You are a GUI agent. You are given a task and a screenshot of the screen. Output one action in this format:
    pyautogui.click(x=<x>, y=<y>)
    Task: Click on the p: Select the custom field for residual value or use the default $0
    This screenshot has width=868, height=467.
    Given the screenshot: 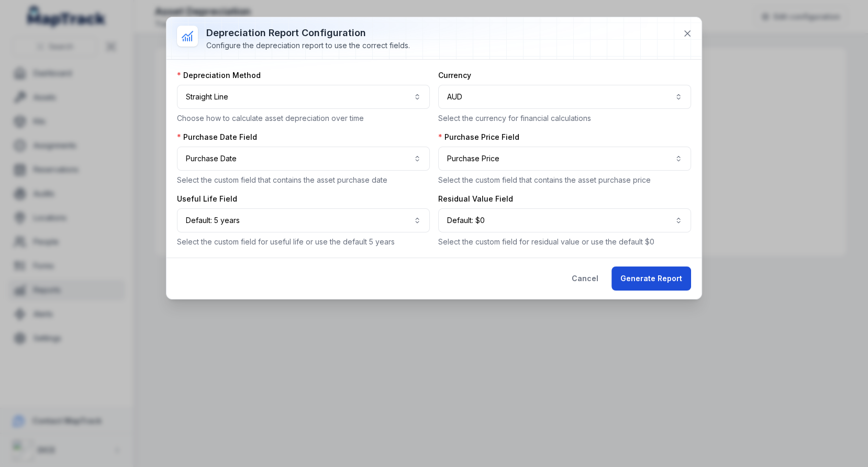 What is the action you would take?
    pyautogui.click(x=564, y=242)
    